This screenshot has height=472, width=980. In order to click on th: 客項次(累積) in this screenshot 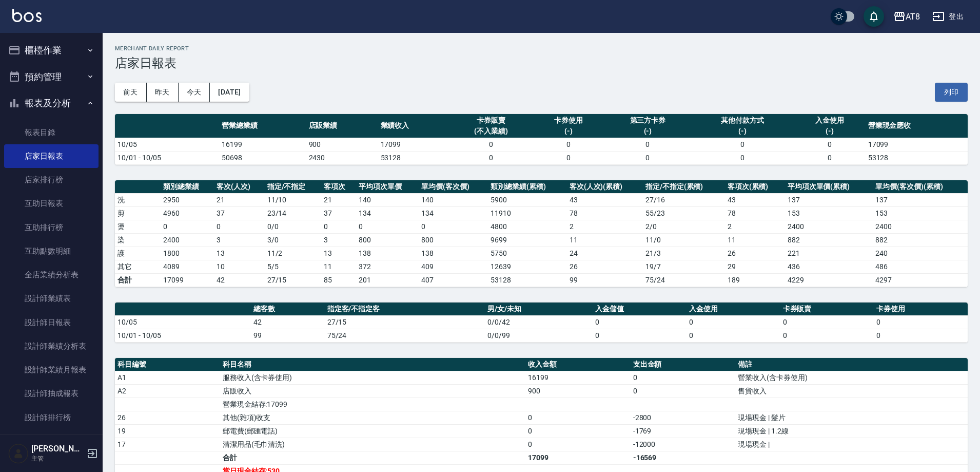, I will do `click(755, 186)`.